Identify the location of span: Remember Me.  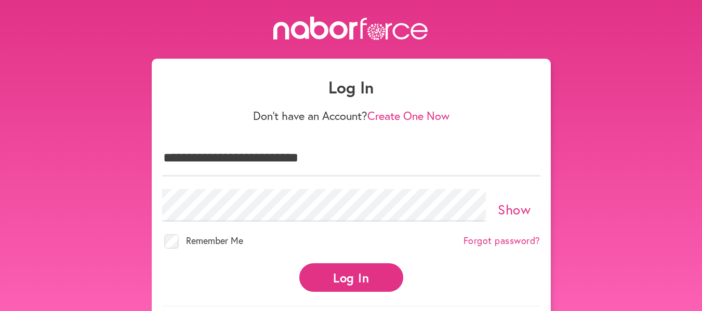
(215, 241).